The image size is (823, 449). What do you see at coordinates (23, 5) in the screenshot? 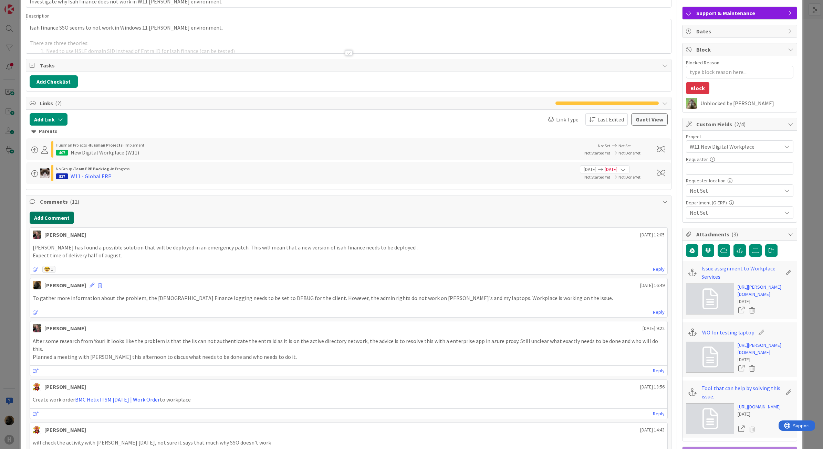
I see `span: Support` at bounding box center [23, 5].